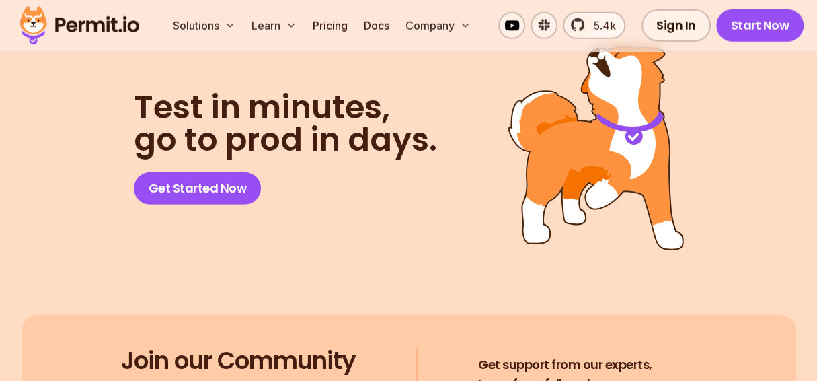 This screenshot has width=817, height=381. What do you see at coordinates (565, 365) in the screenshot?
I see `span: Get support from our experts,` at bounding box center [565, 365].